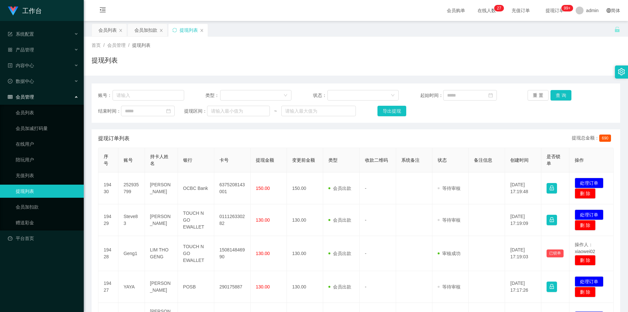 The height and width of the screenshot is (312, 628). I want to click on td: 150814846990, so click(232, 253).